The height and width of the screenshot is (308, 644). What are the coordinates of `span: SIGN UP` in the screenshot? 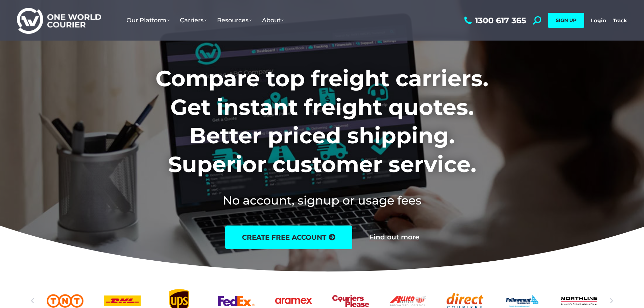 It's located at (566, 20).